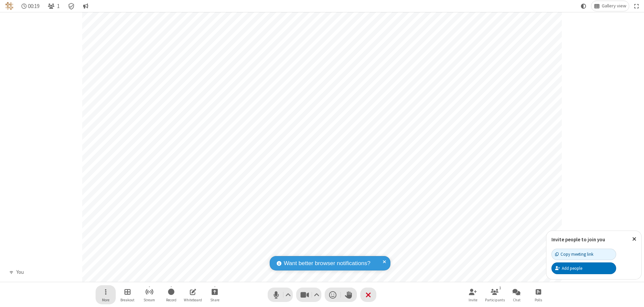 Image resolution: width=644 pixels, height=307 pixels. What do you see at coordinates (193, 300) in the screenshot?
I see `span: Whiteboard` at bounding box center [193, 300].